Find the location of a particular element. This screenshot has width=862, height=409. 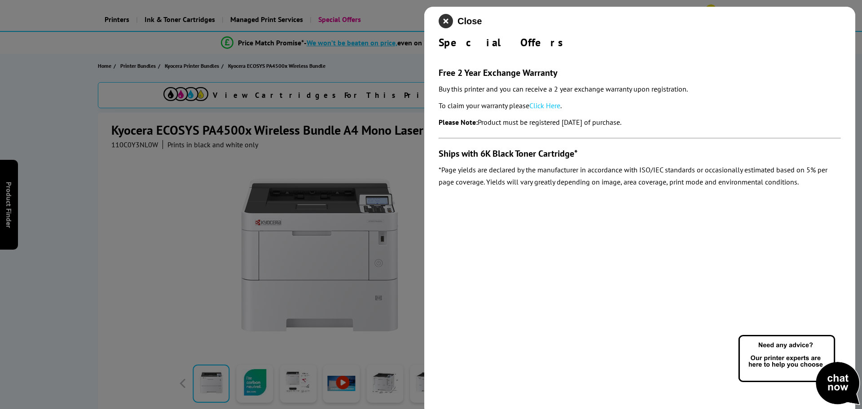

div: Special Offers is located at coordinates (640, 42).